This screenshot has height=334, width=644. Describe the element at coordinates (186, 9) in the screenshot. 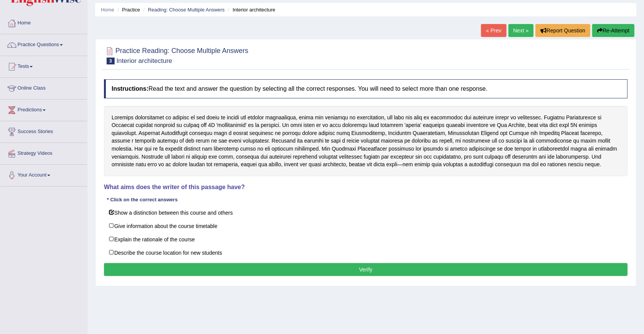

I see `a: Reading: Choose Multiple Answers` at that location.